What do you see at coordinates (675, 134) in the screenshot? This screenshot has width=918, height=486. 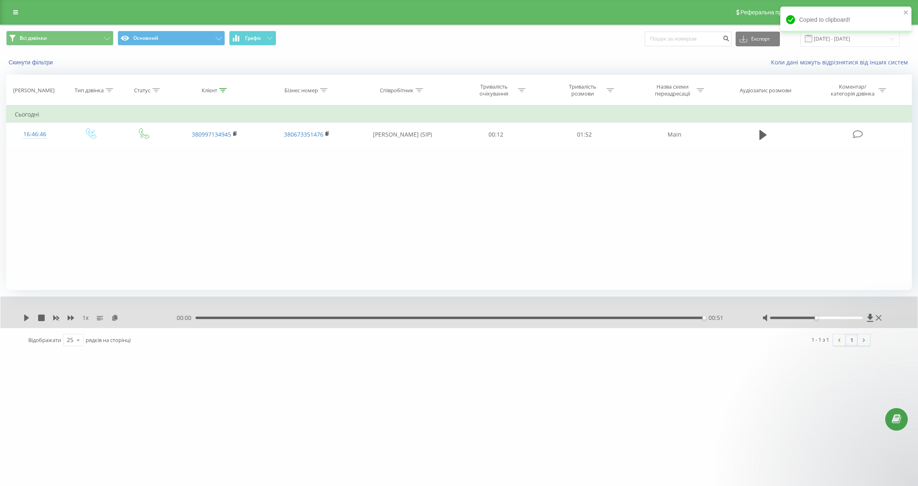 I see `td: Main` at bounding box center [675, 134].